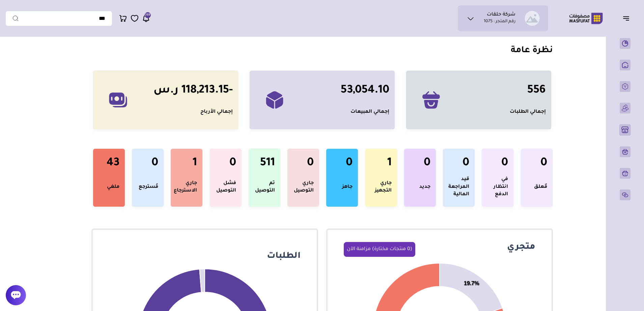 This screenshot has width=644, height=311. Describe the element at coordinates (424, 188) in the screenshot. I see `div: جديد` at that location.